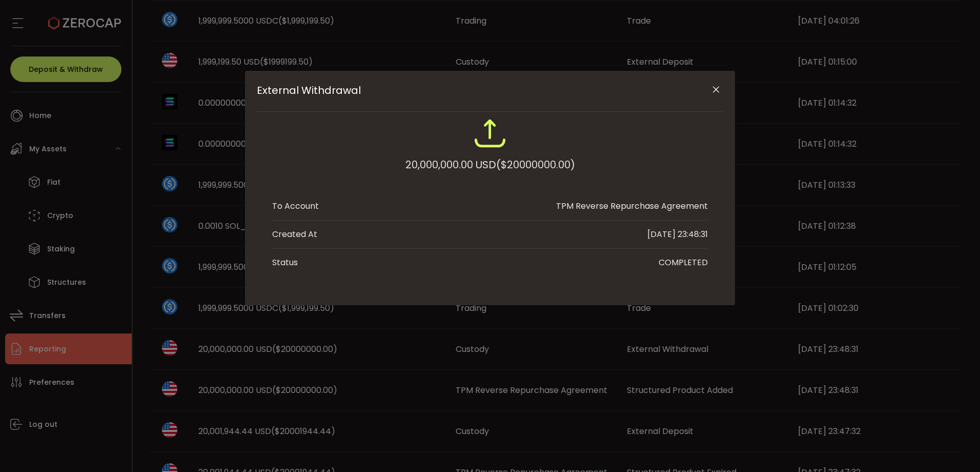 Image resolution: width=980 pixels, height=472 pixels. What do you see at coordinates (954, 447) in the screenshot?
I see `div: Chat Widget` at bounding box center [954, 447].